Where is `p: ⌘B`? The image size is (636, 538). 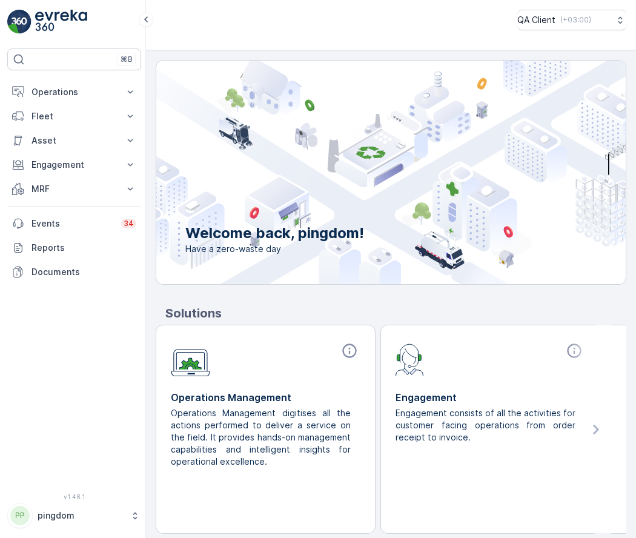 p: ⌘B is located at coordinates (127, 59).